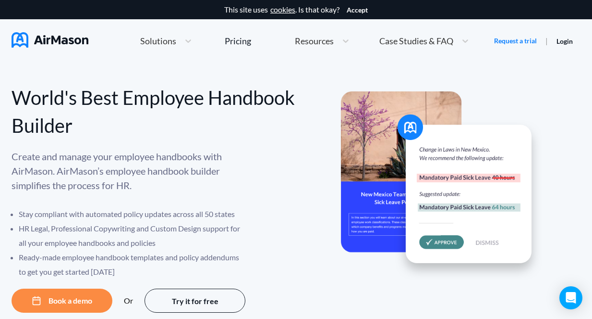 This screenshot has width=592, height=319. Describe the element at coordinates (238, 41) in the screenshot. I see `div: Pricing` at that location.